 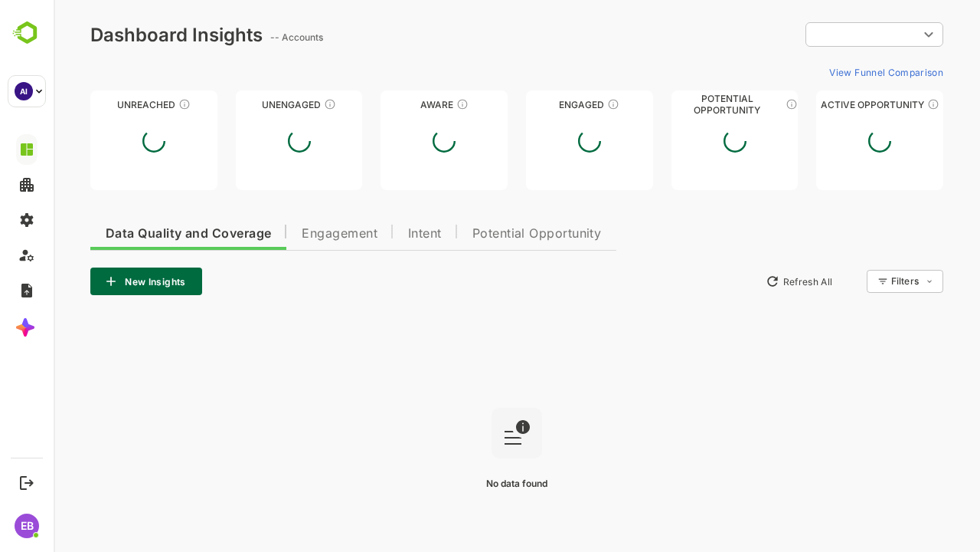 What do you see at coordinates (880, 104) in the screenshot?
I see `div: These accounts have open opportunities which might be at any of the Sales Stages` at bounding box center [880, 104].